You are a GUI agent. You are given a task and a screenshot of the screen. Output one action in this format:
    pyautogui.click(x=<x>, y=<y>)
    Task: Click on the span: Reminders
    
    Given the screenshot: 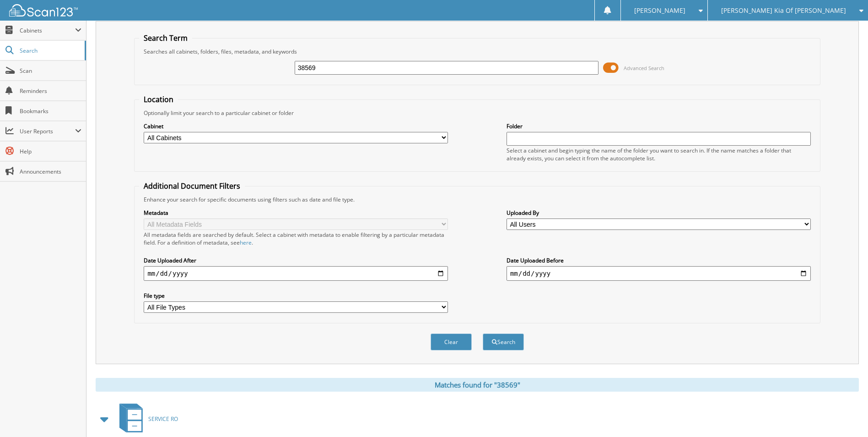 What is the action you would take?
    pyautogui.click(x=51, y=90)
    